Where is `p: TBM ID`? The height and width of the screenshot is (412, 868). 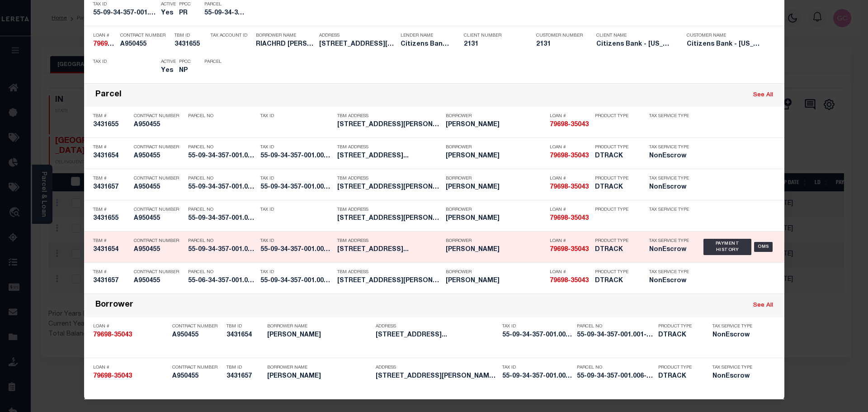
p: TBM ID is located at coordinates (244, 326).